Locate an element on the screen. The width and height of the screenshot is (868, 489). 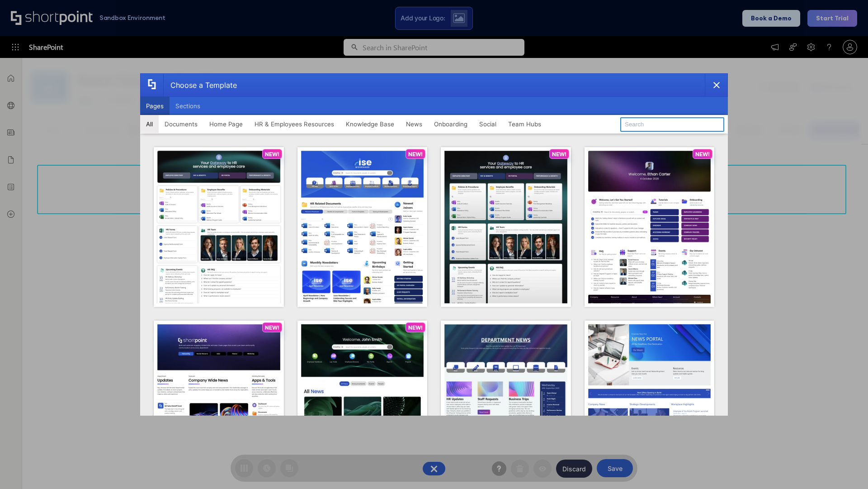
button: Onboarding is located at coordinates (451, 124).